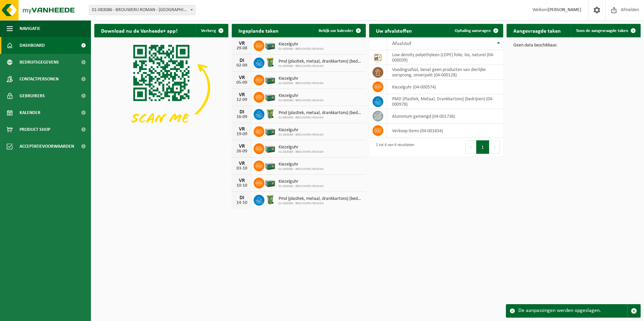  Describe the element at coordinates (242, 83) in the screenshot. I see `div: 05-09` at that location.